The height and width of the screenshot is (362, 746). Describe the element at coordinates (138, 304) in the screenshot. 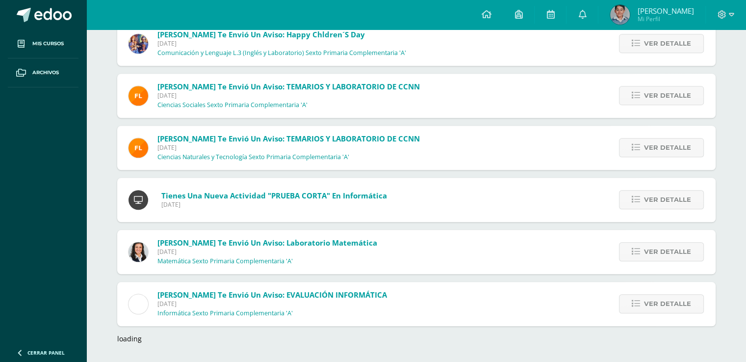

I see `img: cae4b36d6049cd6b8500bd0f72497672.png` at that location.